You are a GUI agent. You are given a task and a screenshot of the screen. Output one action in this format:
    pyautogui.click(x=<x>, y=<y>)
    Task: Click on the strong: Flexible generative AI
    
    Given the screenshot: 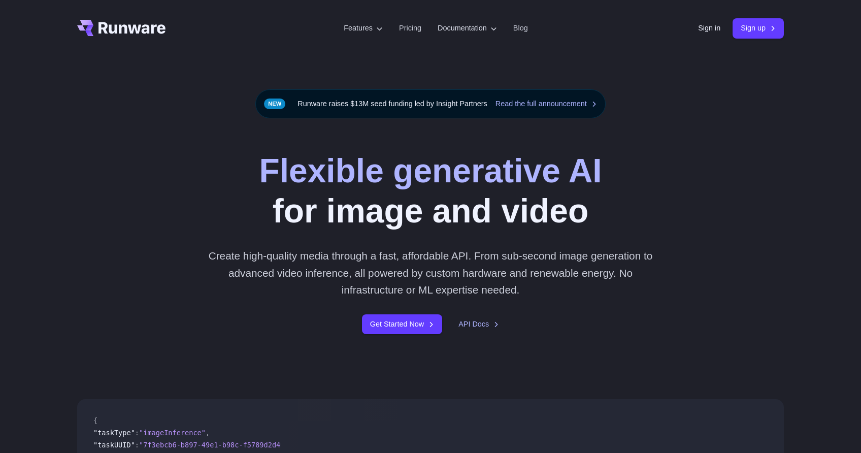 What is the action you would take?
    pyautogui.click(x=430, y=171)
    